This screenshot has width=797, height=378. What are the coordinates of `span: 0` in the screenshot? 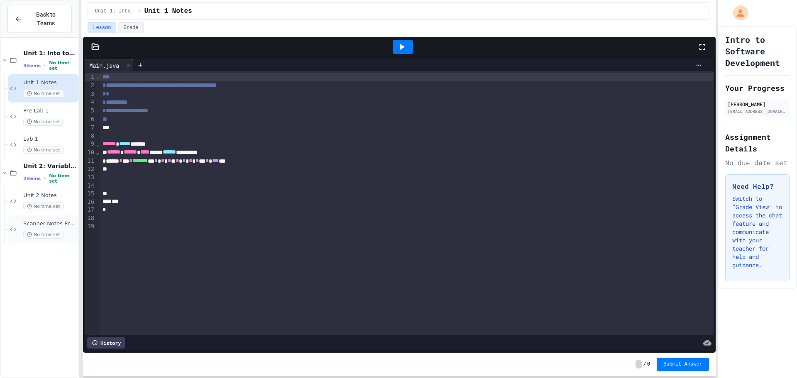 It's located at (648, 364).